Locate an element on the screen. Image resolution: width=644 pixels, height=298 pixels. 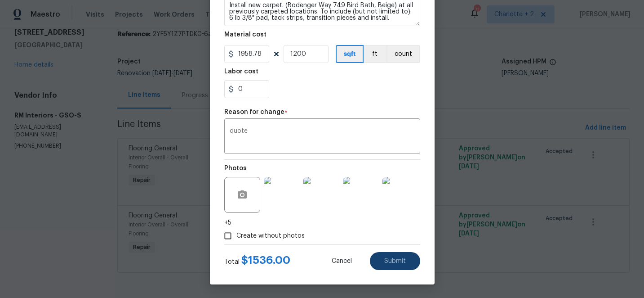
textarea: quote is located at coordinates (322, 137).